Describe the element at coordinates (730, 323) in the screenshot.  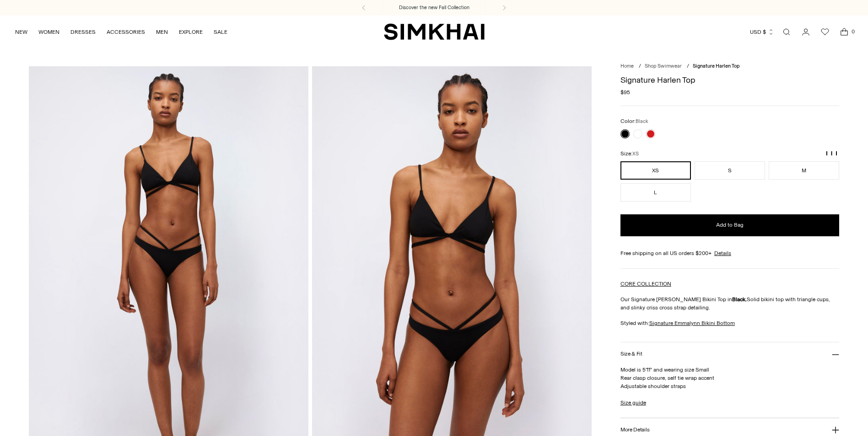
I see `p: Styled with:` at that location.